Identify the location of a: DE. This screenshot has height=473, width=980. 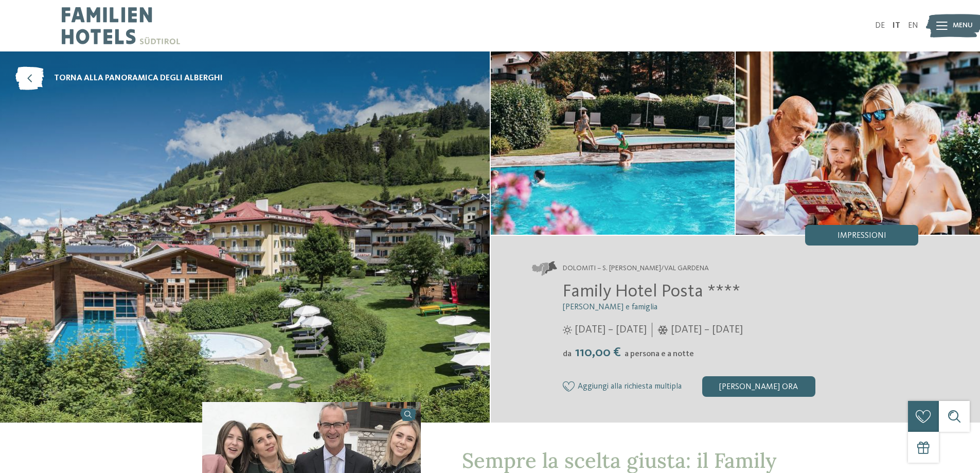
(880, 26).